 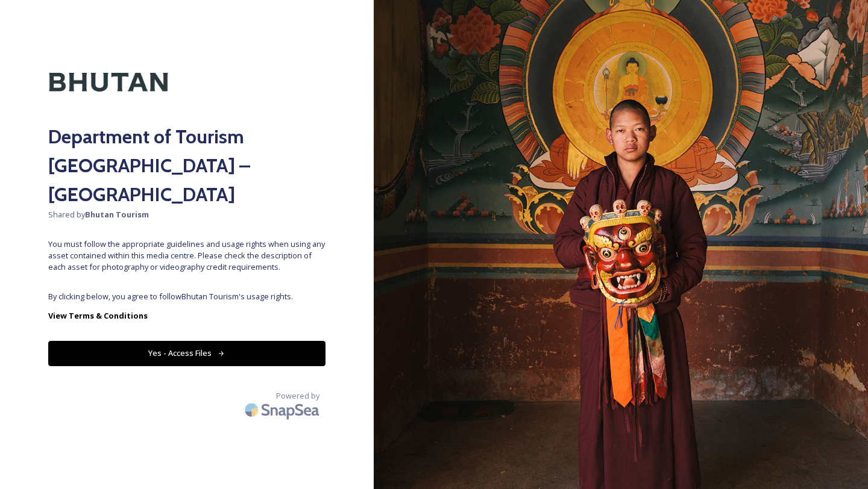 I want to click on a: View Terms & Conditions, so click(x=187, y=315).